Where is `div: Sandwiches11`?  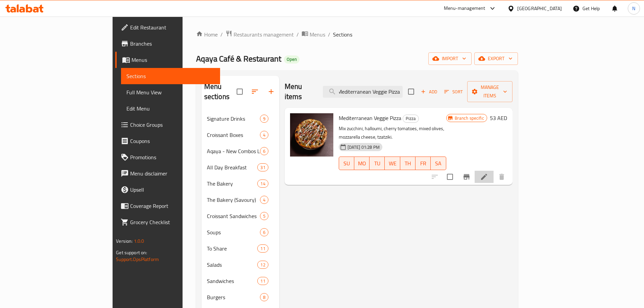
div: Sandwiches11 is located at coordinates (240, 281).